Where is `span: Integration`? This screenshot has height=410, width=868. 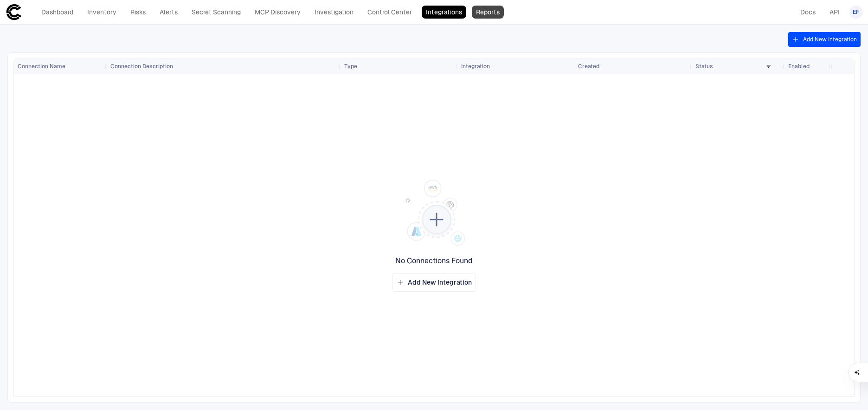 span: Integration is located at coordinates (476, 67).